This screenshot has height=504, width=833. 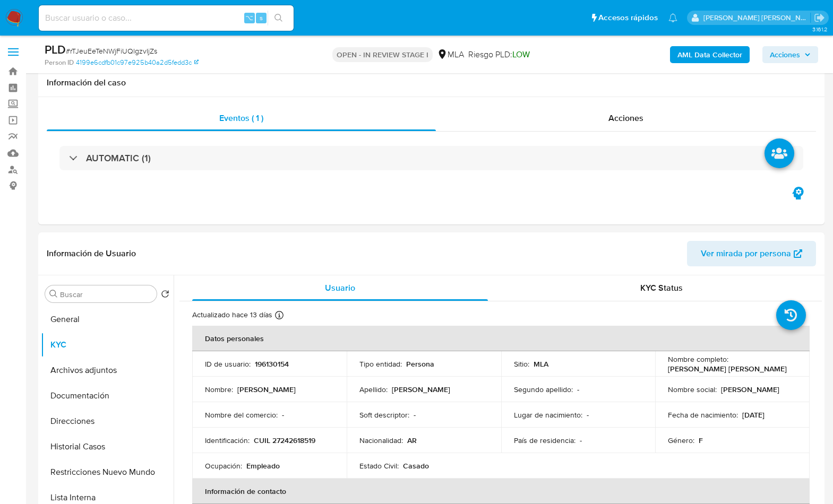 I want to click on input: Buscar usuario o caso..., so click(x=166, y=18).